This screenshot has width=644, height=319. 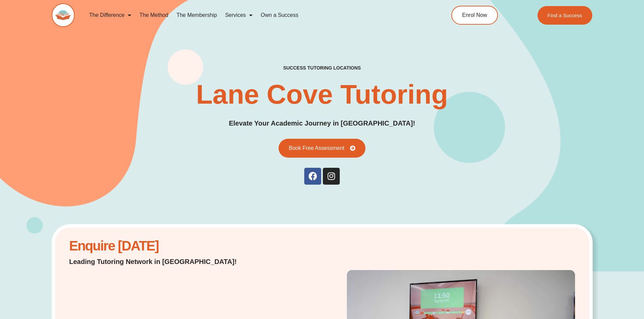 I want to click on h1: Lane Cove Tutoring, so click(x=322, y=95).